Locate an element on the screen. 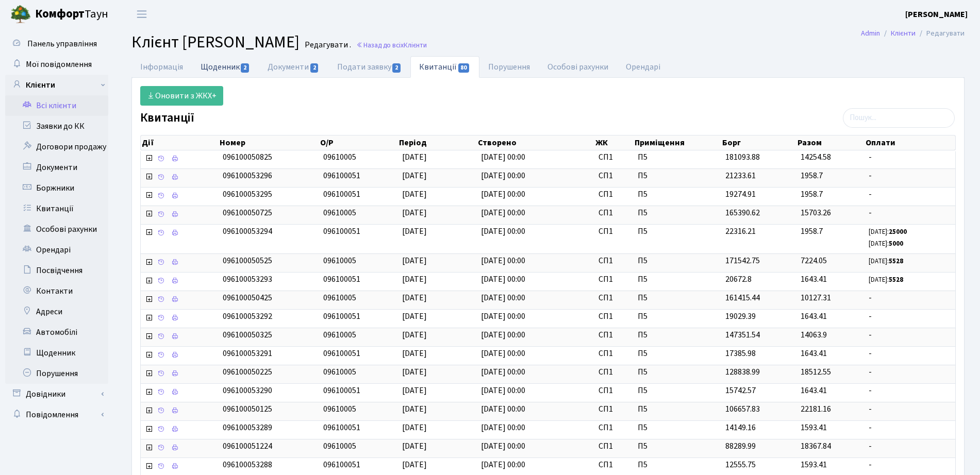 The width and height of the screenshot is (980, 475). button: Переключити навігацію is located at coordinates (142, 14).